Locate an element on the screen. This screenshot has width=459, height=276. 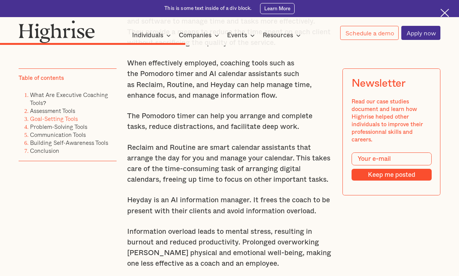
a: Conclusion is located at coordinates (44, 150).